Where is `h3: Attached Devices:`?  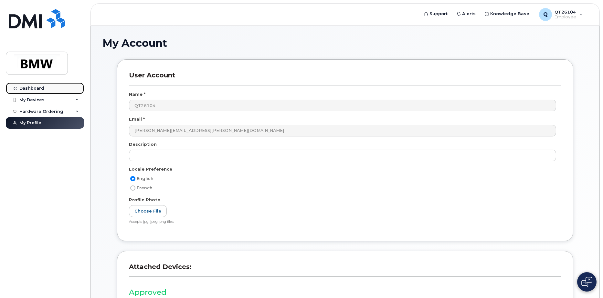 h3: Attached Devices: is located at coordinates (345, 270).